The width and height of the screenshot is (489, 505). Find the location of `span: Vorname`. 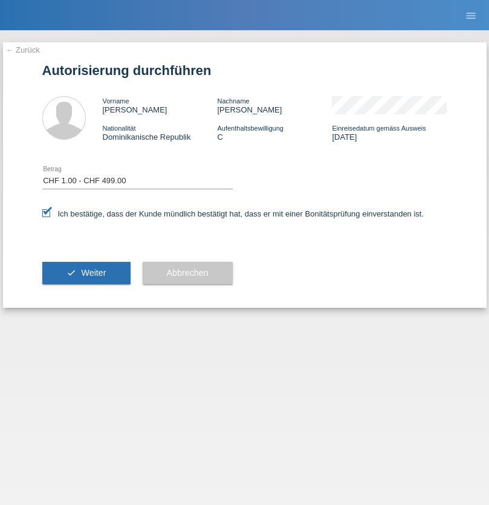

span: Vorname is located at coordinates (116, 101).